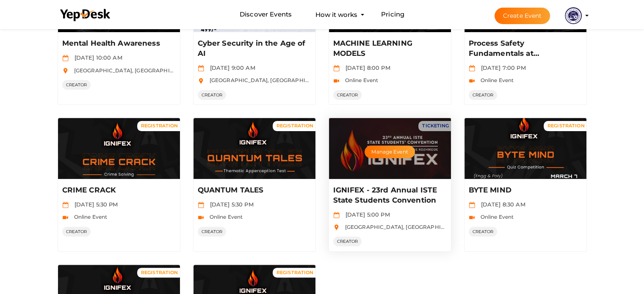  What do you see at coordinates (524, 49) in the screenshot?
I see `p: Process Safety Fundamentals at Petrochemical Industries` at bounding box center [524, 49].